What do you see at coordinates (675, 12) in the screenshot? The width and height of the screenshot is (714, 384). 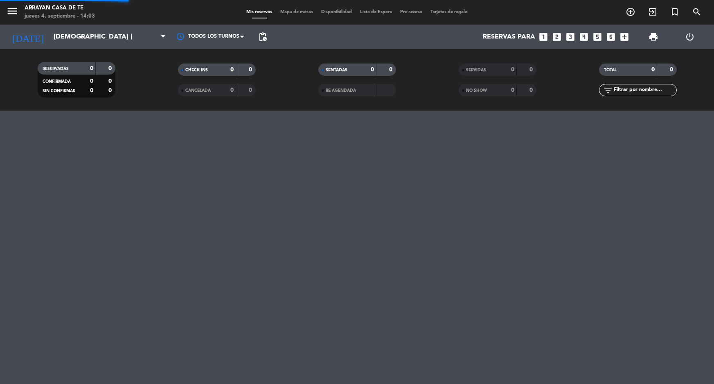 I see `i: turned_in_not` at bounding box center [675, 12].